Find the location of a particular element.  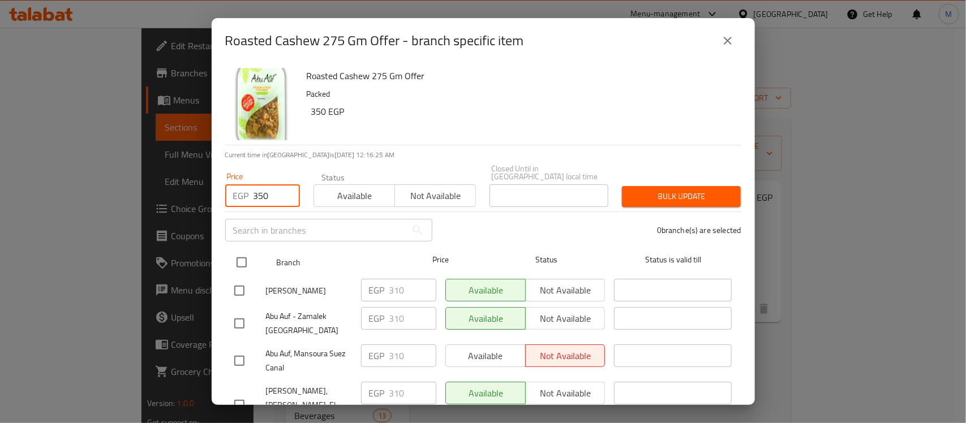

h6: 350 EGP is located at coordinates (522, 111).